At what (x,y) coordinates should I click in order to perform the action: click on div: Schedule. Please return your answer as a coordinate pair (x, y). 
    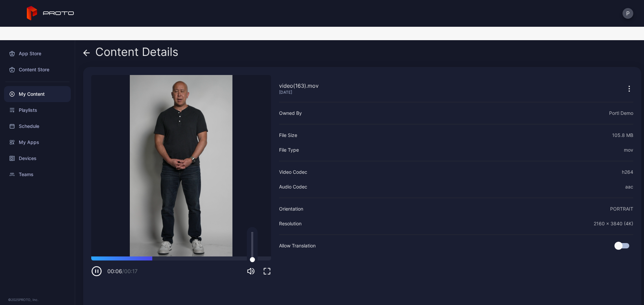
    Looking at the image, I should click on (37, 126).